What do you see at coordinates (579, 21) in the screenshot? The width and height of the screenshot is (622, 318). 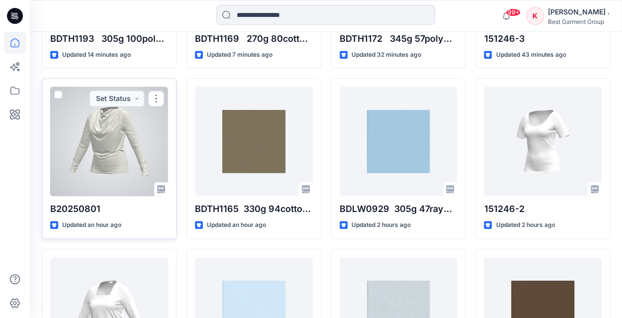 I see `div: Best Garment Group` at bounding box center [579, 21].